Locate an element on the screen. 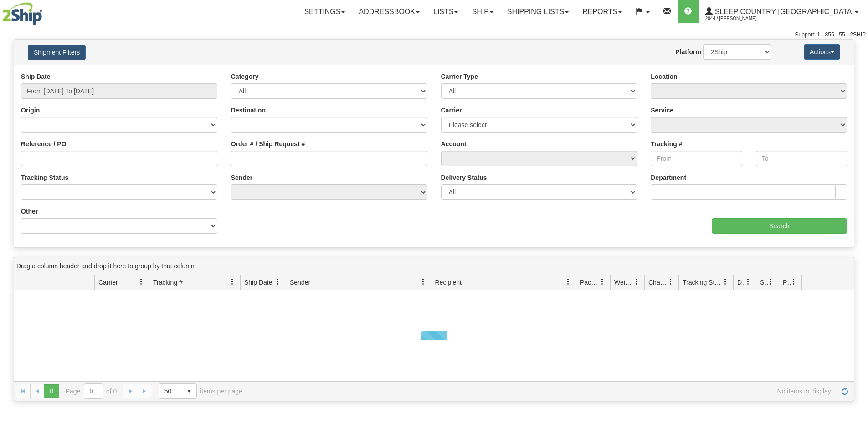  span: Shipment Issues is located at coordinates (764, 282).